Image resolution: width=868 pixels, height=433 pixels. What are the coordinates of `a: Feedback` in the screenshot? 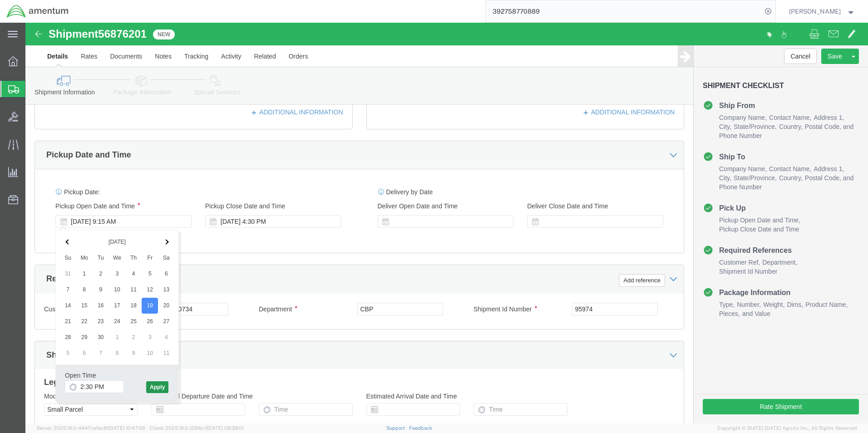 It's located at (421, 428).